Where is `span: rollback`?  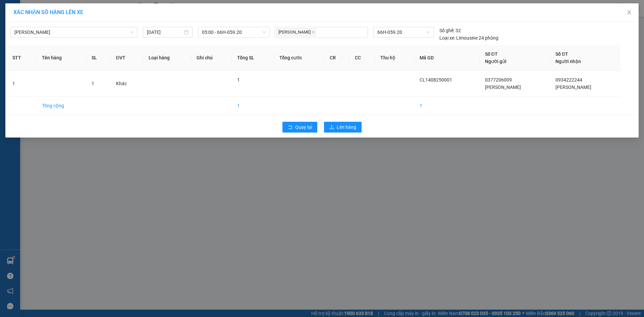 span: rollback is located at coordinates (290, 127).